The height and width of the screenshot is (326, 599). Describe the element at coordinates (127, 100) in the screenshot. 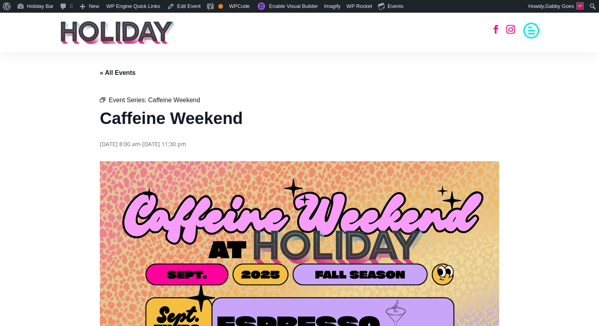

I see `span: Event Series:` at that location.